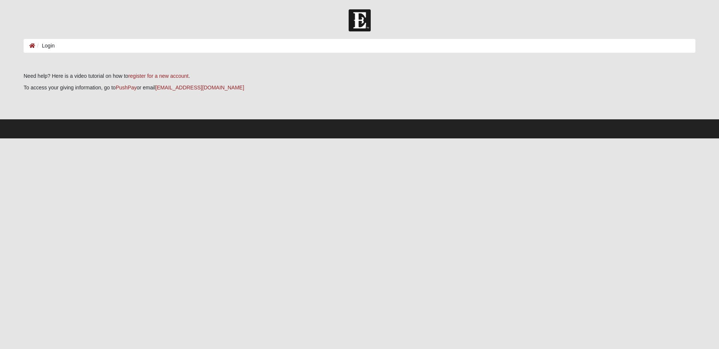 The image size is (719, 349). Describe the element at coordinates (45, 46) in the screenshot. I see `li: Login` at that location.